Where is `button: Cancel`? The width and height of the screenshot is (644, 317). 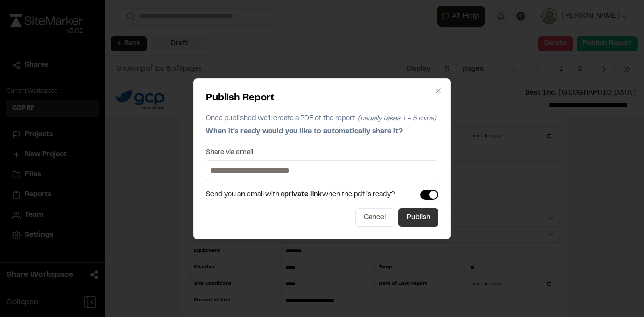 button: Cancel is located at coordinates (375, 218).